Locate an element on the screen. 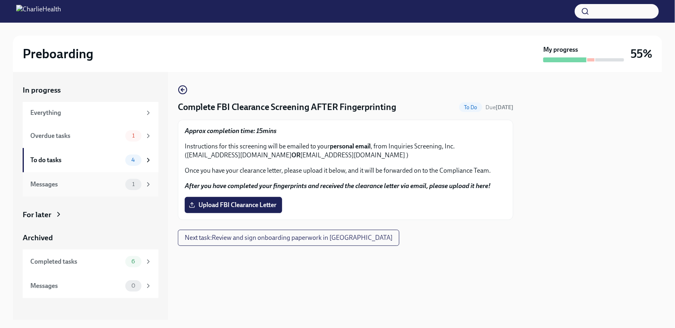  div: For later is located at coordinates (37, 215).